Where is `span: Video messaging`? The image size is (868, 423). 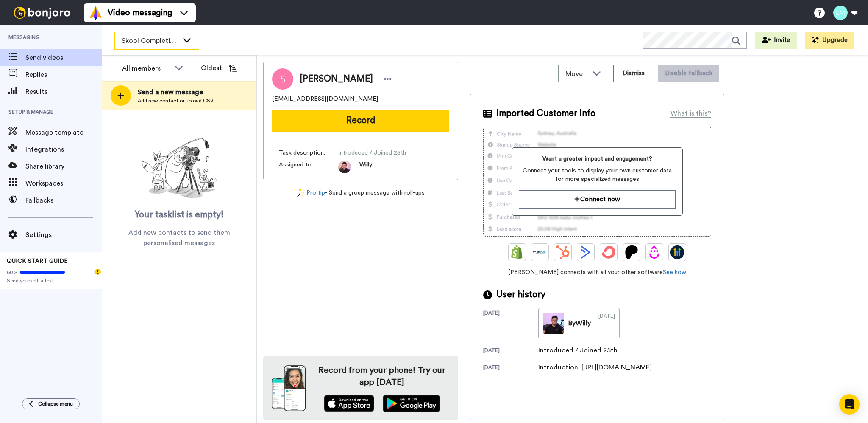 span: Video messaging is located at coordinates (140, 13).